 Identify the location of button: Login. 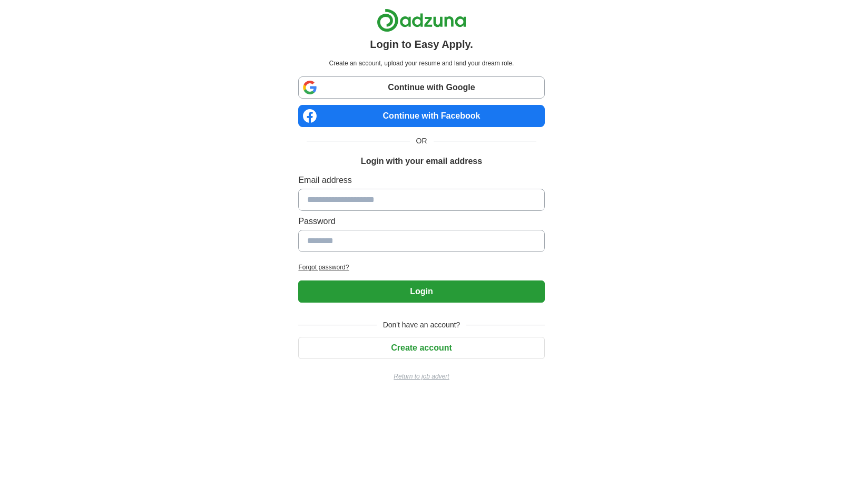
(421, 292).